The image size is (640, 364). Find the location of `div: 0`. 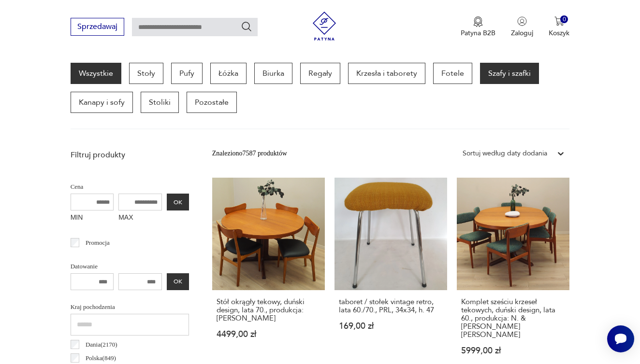

div: 0 is located at coordinates (563, 19).